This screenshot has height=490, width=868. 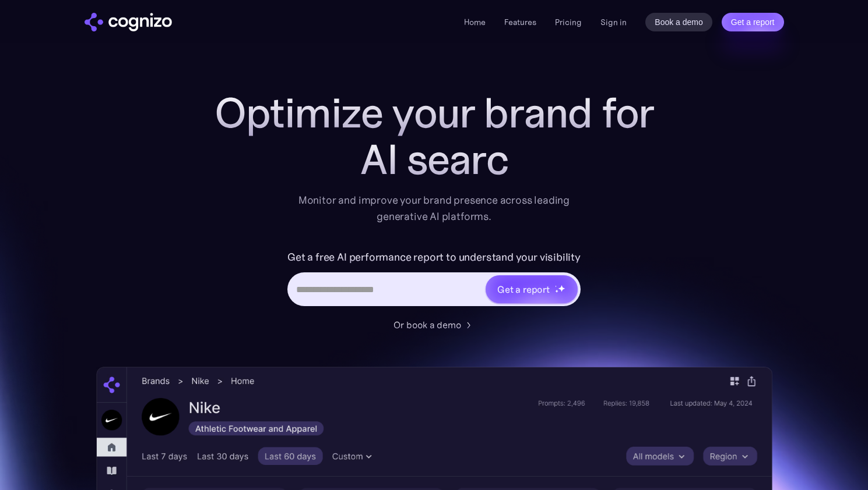 What do you see at coordinates (427, 325) in the screenshot?
I see `div: Or book a demo` at bounding box center [427, 325].